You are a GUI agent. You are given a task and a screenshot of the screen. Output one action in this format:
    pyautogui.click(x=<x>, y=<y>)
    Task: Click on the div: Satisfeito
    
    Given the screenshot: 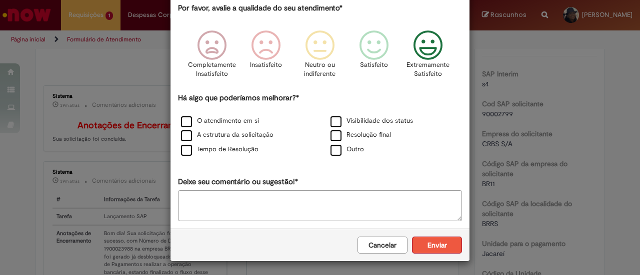 What is the action you would take?
    pyautogui.click(x=374, y=57)
    